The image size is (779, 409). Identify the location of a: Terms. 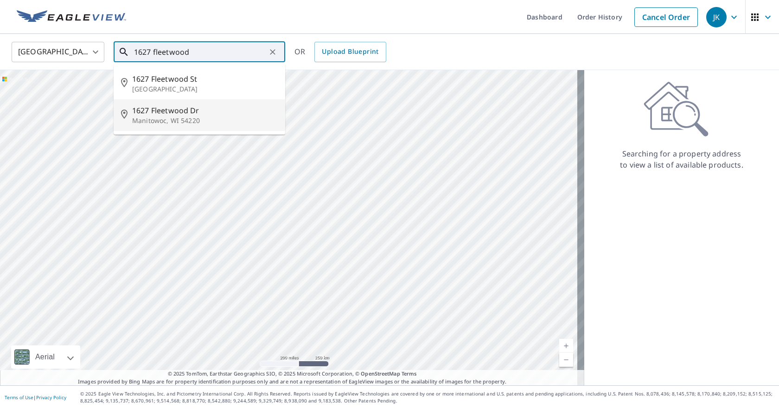
(409, 373).